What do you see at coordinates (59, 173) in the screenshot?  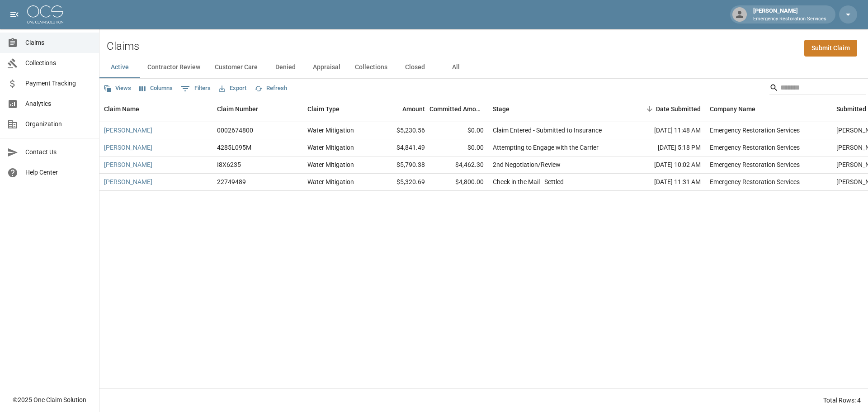 I see `span: Help Center` at bounding box center [59, 173].